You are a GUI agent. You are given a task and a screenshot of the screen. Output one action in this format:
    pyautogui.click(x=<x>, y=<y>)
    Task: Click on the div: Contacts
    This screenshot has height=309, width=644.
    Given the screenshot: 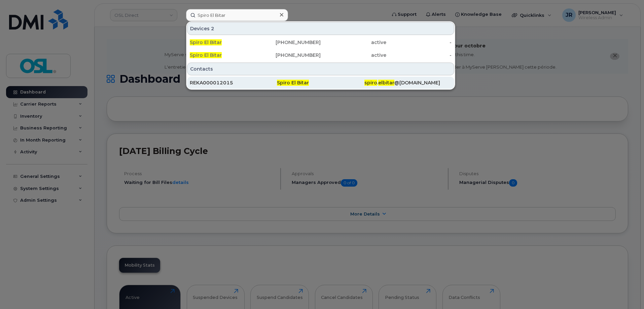 What is the action you would take?
    pyautogui.click(x=321, y=69)
    